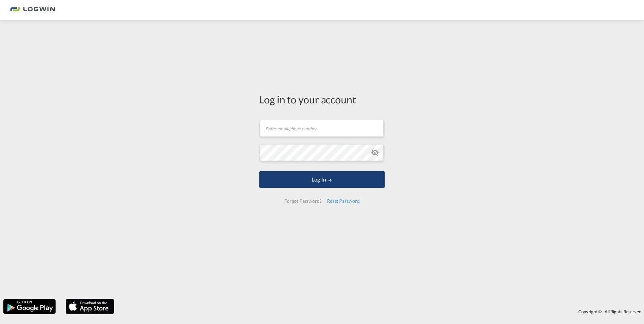 This screenshot has width=644, height=324. What do you see at coordinates (322, 179) in the screenshot?
I see `button: LOGIN` at bounding box center [322, 179].